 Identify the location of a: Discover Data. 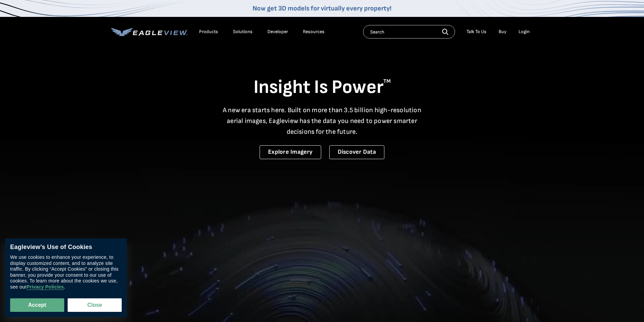
(356, 152).